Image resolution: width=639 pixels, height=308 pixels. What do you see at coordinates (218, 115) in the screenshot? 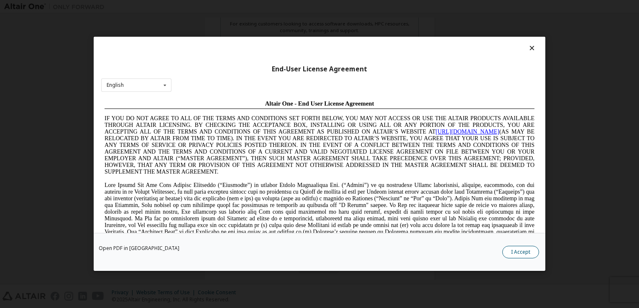
I see `span: Lore Ipsumd Sit Ame Cons Adipisc Elitseddo (“Eiusmodte”) in utlabor Etdolo Magnaaliqua Eni. (“Adm...` at bounding box center [218, 115].